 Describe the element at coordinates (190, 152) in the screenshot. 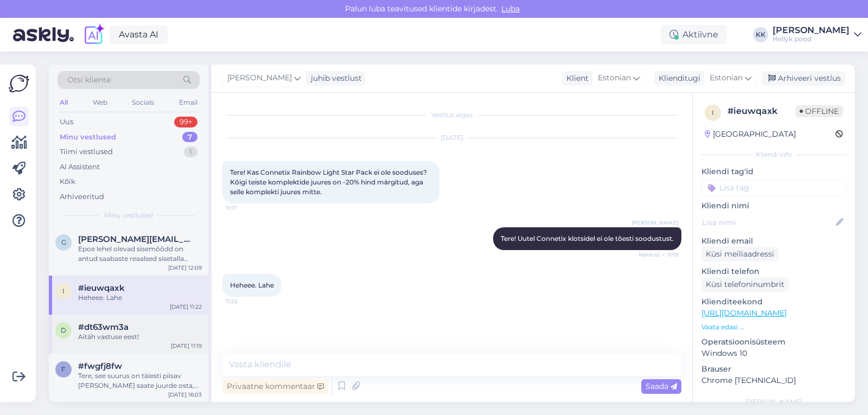

I see `div: 1` at that location.